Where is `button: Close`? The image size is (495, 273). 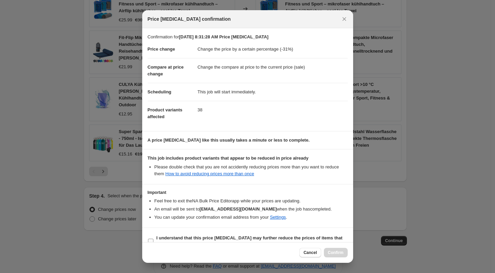 button: Close is located at coordinates (344, 19).